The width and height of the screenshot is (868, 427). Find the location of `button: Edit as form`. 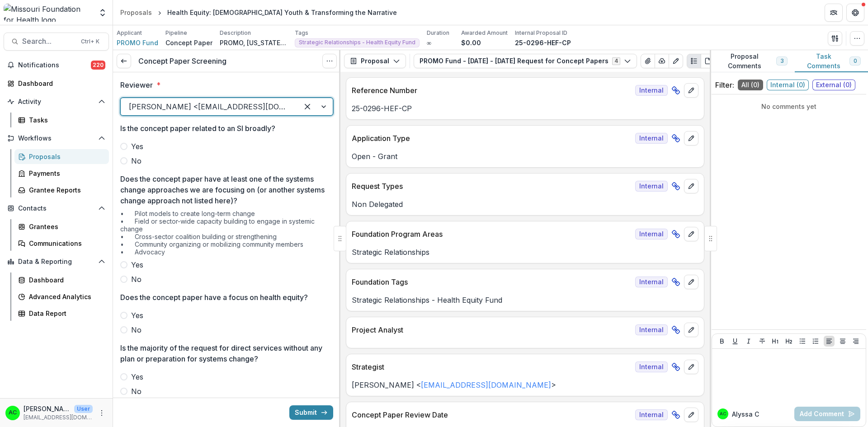

button: Edit as form is located at coordinates (676, 61).